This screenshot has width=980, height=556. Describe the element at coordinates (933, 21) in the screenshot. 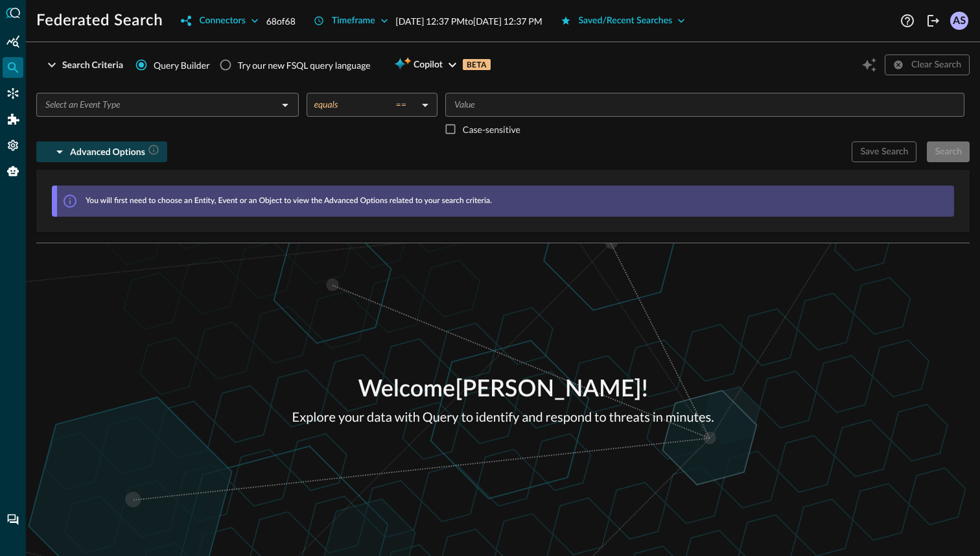

I see `button: Logout` at that location.